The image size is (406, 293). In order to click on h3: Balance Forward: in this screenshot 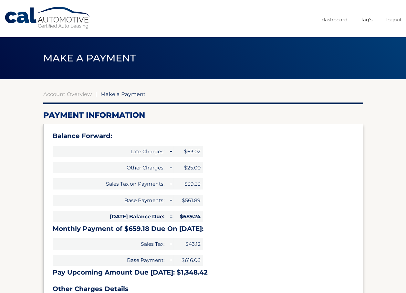, I will do `click(203, 136)`.